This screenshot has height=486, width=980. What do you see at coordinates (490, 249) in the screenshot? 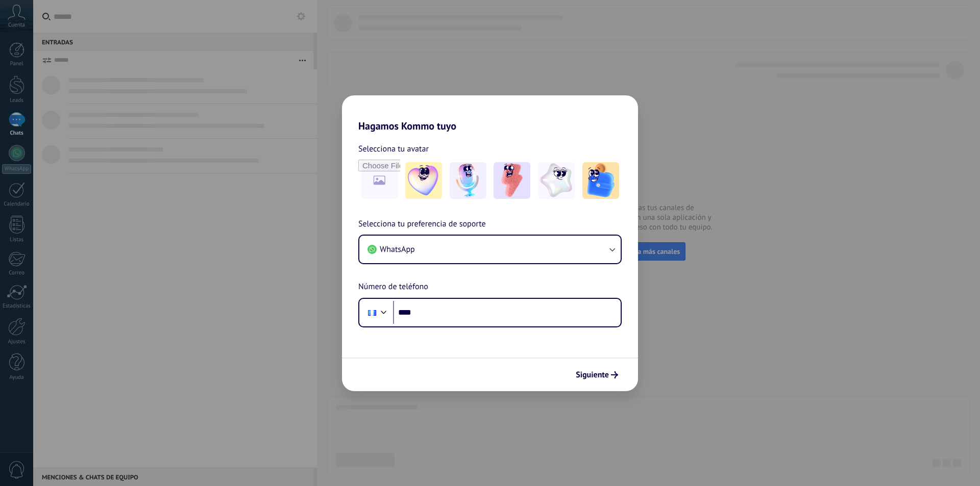
I see `button: WhatsApp` at bounding box center [490, 249].